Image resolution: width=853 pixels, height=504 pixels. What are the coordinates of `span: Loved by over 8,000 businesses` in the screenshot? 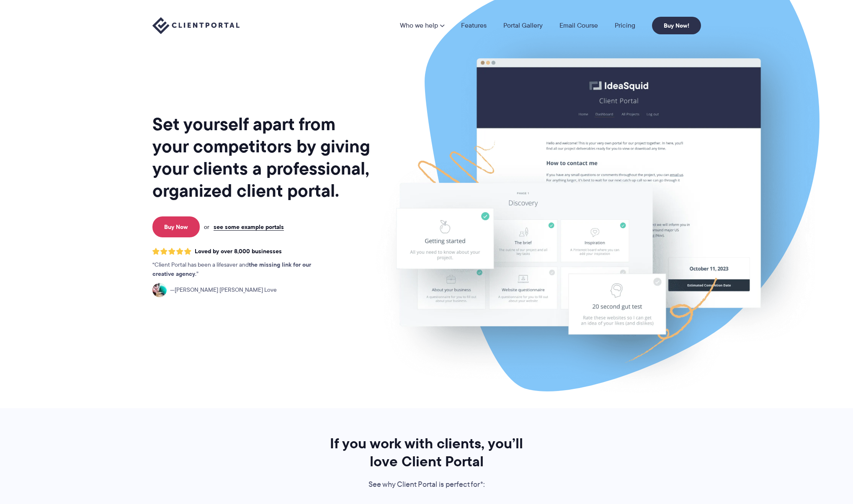 It's located at (238, 251).